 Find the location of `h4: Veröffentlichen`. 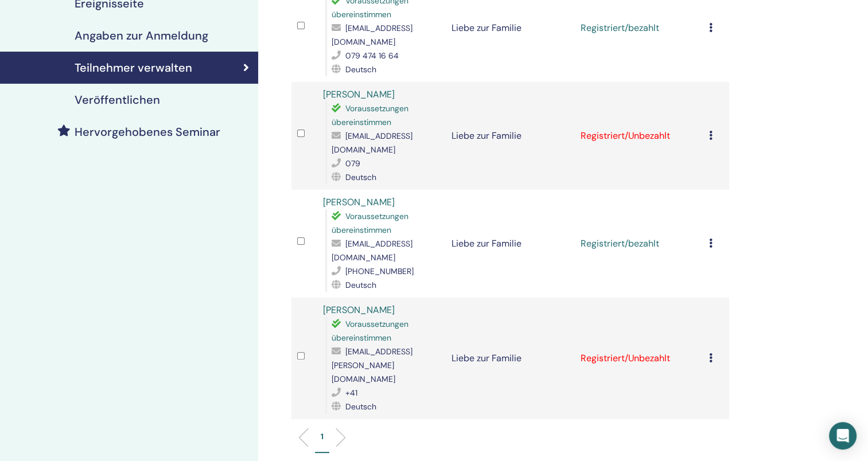

h4: Veröffentlichen is located at coordinates (117, 100).